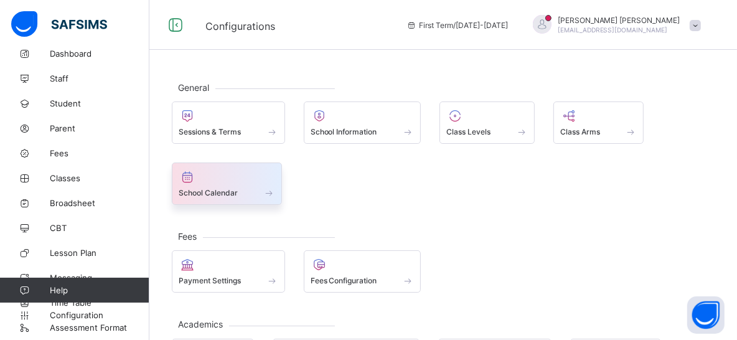 The width and height of the screenshot is (737, 340). What do you see at coordinates (468, 131) in the screenshot?
I see `span: Class Levels` at bounding box center [468, 131].